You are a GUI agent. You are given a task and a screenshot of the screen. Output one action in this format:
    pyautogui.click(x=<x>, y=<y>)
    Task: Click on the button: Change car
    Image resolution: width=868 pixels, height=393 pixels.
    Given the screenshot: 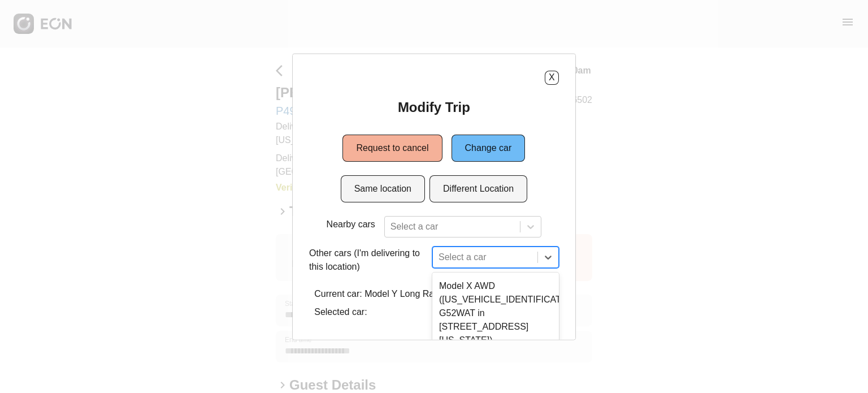 What is the action you would take?
    pyautogui.click(x=488, y=147)
    